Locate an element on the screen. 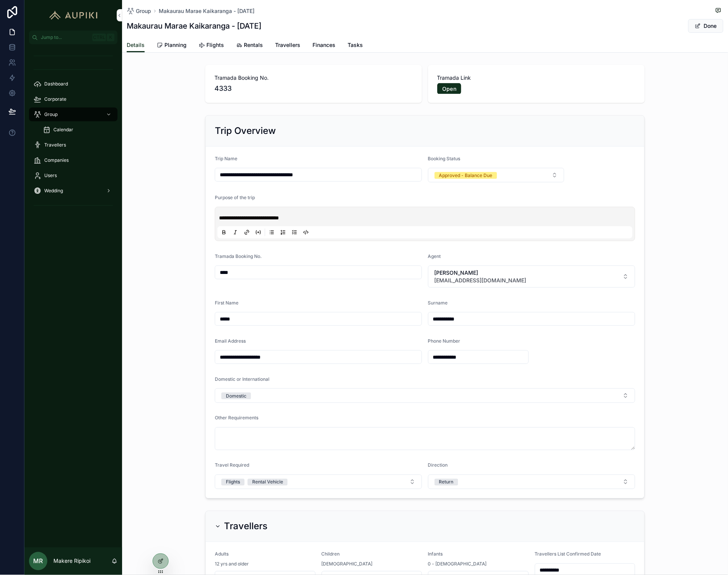 This screenshot has height=575, width=728. div: Flights is located at coordinates (233, 482).